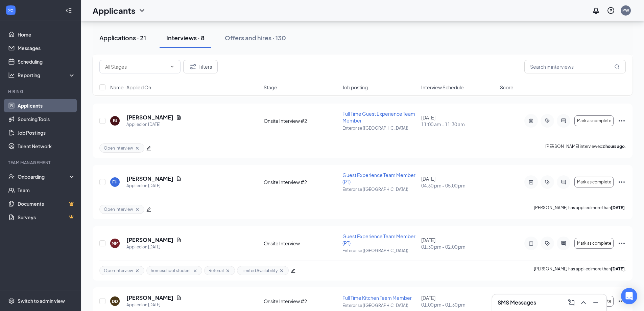 This screenshot has width=644, height=311. Describe the element at coordinates (259, 270) in the screenshot. I see `span: Limited Availability` at that location.